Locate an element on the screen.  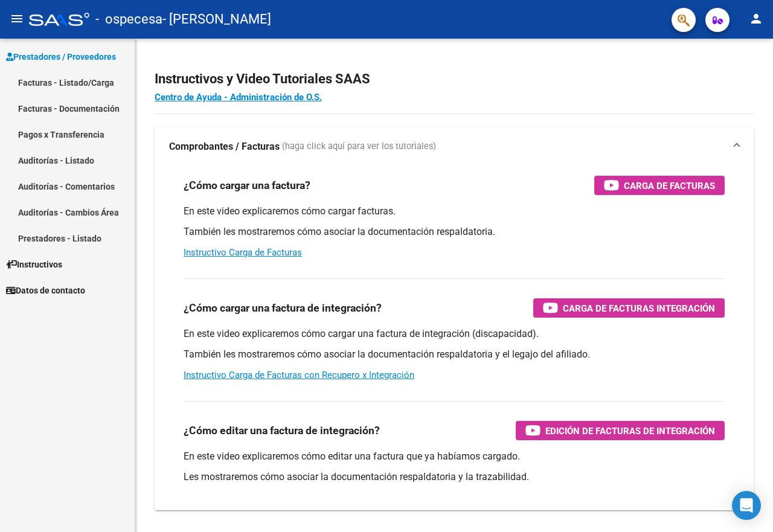
h2: Instructivos y Video Tutoriales SAAS is located at coordinates (454, 79).